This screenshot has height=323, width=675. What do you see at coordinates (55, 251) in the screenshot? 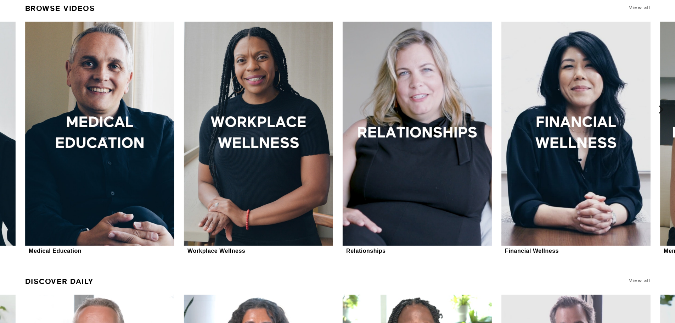
I see `div: Medical Education` at bounding box center [55, 251].